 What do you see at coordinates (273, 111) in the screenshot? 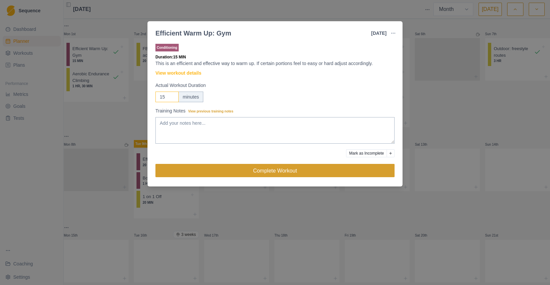
I see `label: Training Notes` at bounding box center [273, 111].